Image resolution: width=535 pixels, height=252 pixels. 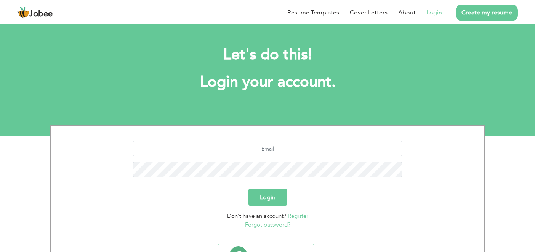 I want to click on a: Login, so click(x=434, y=13).